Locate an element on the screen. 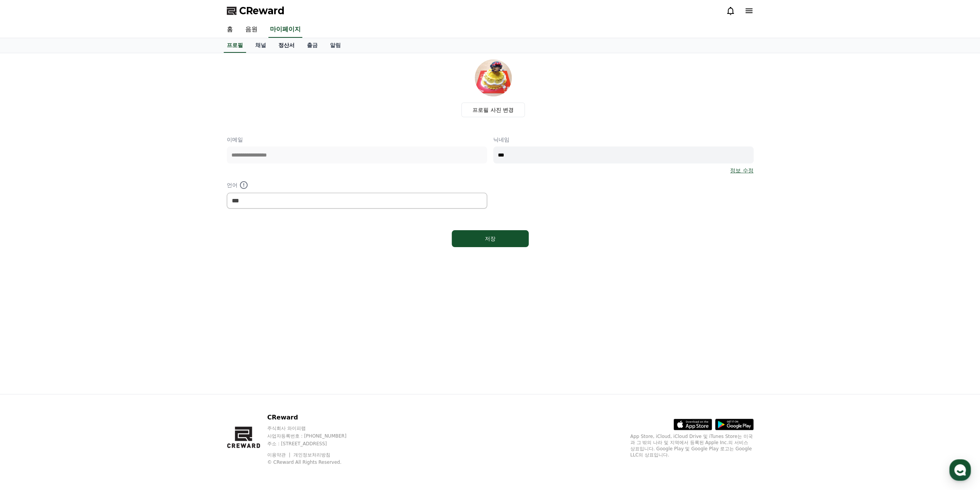  a: 이용약관 is located at coordinates (279, 455).